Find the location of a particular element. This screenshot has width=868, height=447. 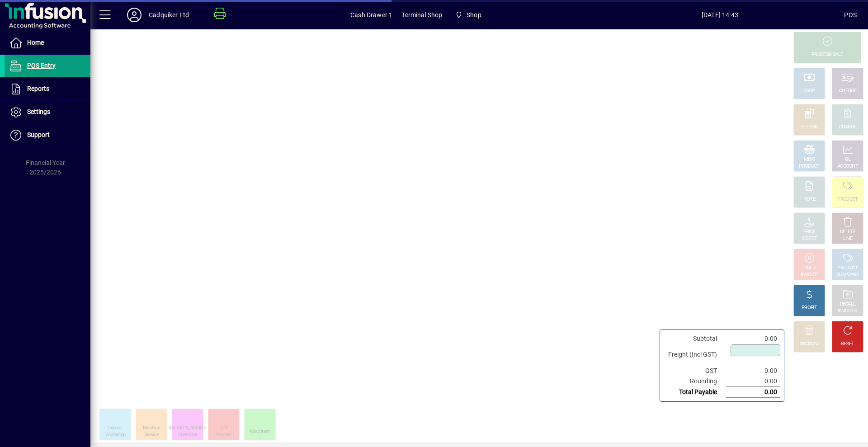

td: Rounding is located at coordinates (695, 381).